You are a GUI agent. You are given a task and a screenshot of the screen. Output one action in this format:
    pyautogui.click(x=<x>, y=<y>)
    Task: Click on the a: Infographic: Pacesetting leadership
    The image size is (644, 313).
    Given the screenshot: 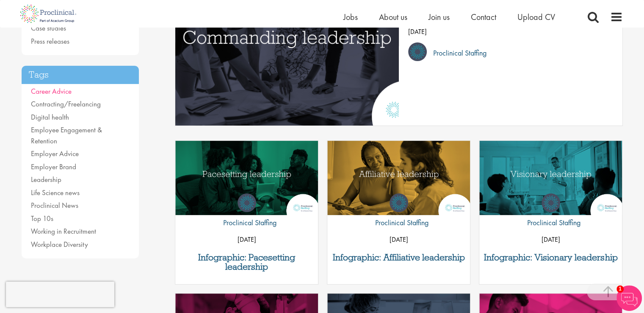 What is the action you would take?
    pyautogui.click(x=246, y=262)
    